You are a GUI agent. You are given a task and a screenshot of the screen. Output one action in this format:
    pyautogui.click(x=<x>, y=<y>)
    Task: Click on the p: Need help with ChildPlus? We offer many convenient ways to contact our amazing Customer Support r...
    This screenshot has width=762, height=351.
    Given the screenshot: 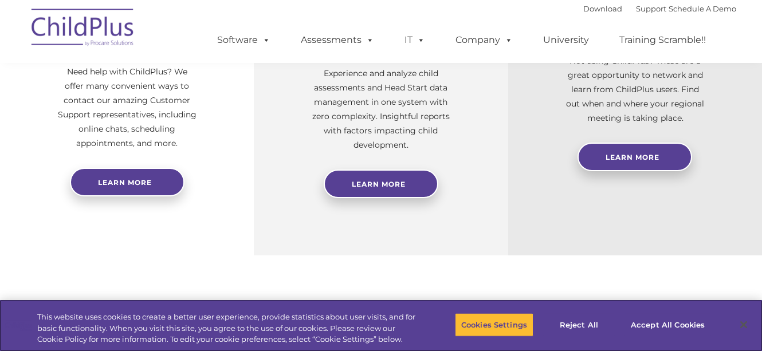 What is the action you would take?
    pyautogui.click(x=127, y=108)
    